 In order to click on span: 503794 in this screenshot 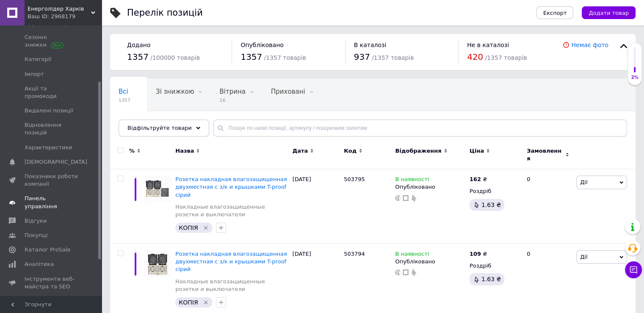, I will do `click(355, 254)`.